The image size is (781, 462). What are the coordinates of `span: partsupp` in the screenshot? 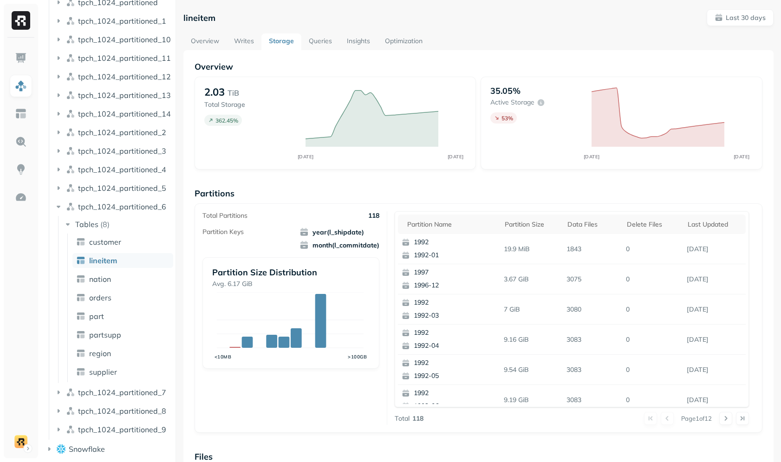 It's located at (105, 335).